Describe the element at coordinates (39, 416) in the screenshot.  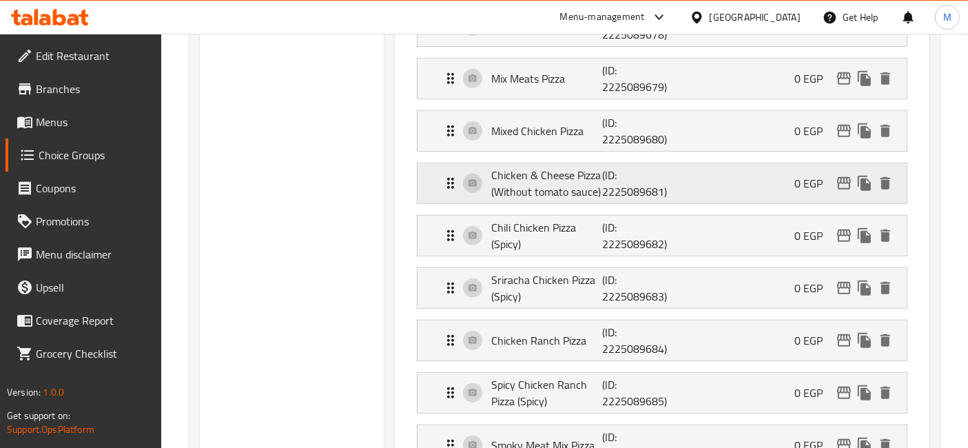
I see `span: Get support on:` at that location.